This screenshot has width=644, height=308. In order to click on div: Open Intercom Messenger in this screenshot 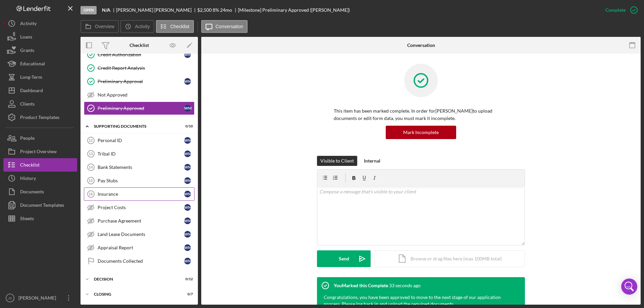, I will do `click(630, 286)`.